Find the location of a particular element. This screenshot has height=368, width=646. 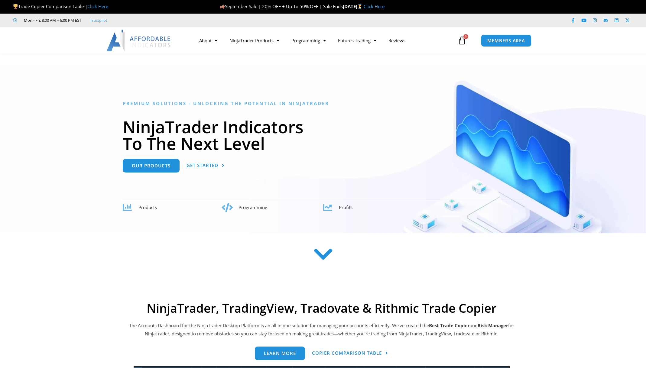

span: Trade Copier Comparison Table | is located at coordinates (60, 6).